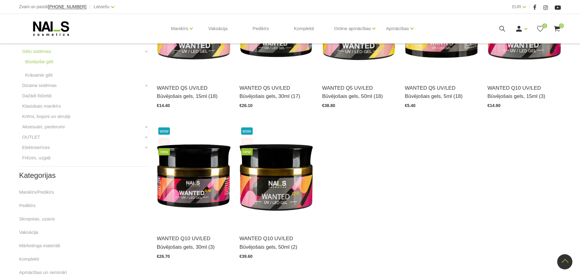 The width and height of the screenshot is (580, 277). Describe the element at coordinates (53, 7) in the screenshot. I see `div: Zvani un pasūti` at that location.